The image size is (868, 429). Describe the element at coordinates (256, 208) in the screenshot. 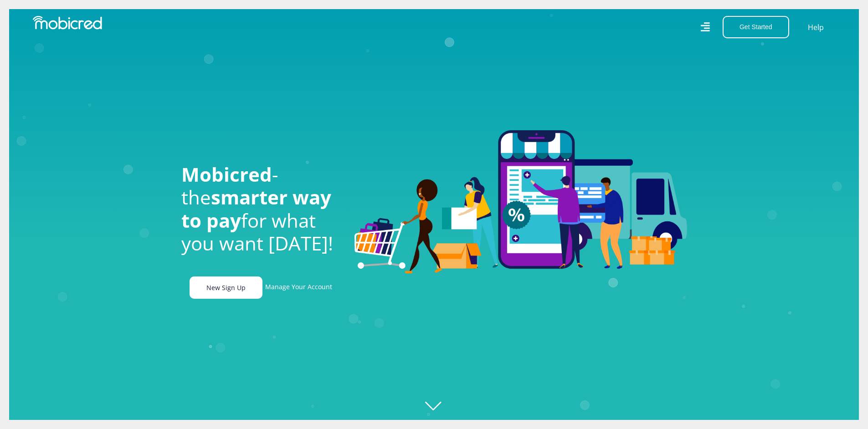

I see `span: smarter way to pay` at that location.